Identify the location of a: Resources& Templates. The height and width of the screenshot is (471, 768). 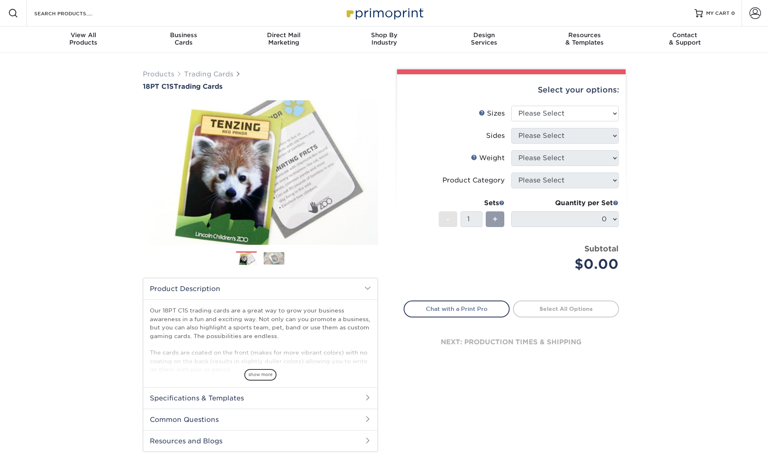
(584, 40).